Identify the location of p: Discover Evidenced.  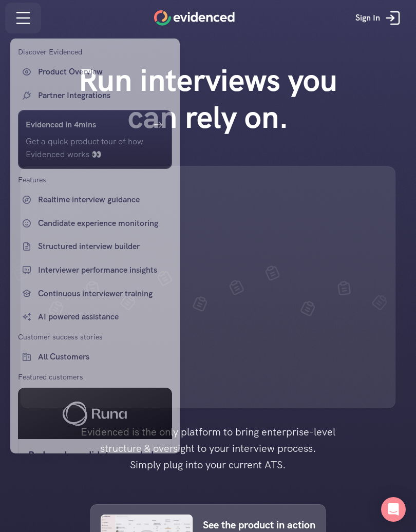
(50, 52).